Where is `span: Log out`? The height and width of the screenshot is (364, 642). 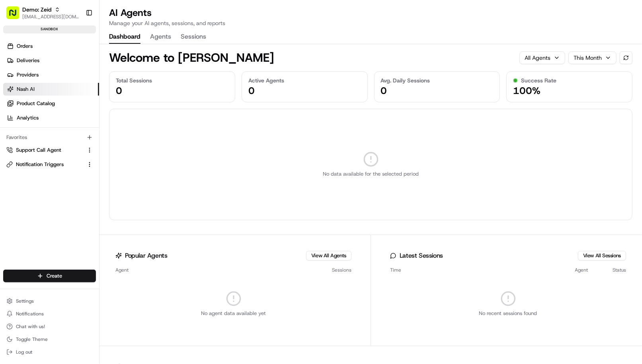
span: Log out is located at coordinates (24, 352).